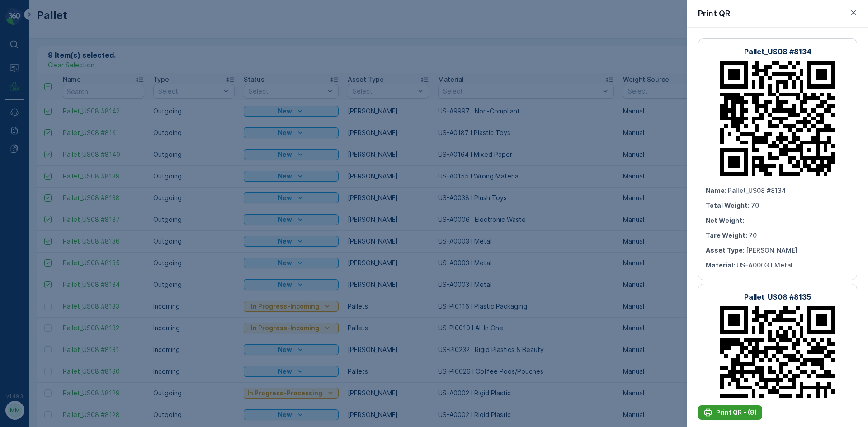  Describe the element at coordinates (726, 250) in the screenshot. I see `span: Asset Type :` at that location.